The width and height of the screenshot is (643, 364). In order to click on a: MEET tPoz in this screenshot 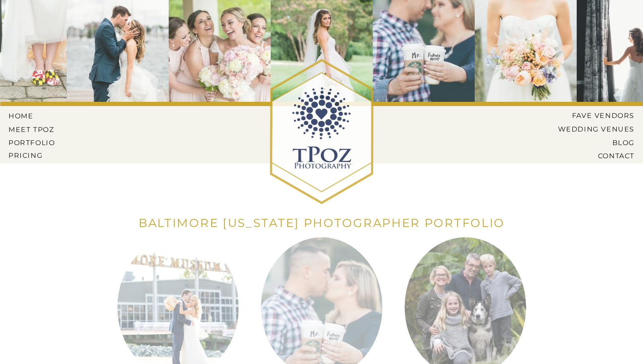, I will do `click(31, 129)`.